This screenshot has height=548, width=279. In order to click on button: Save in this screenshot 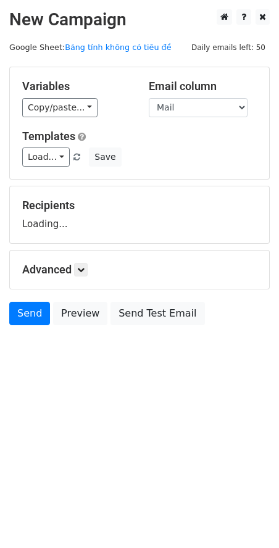, I will do `click(105, 157)`.